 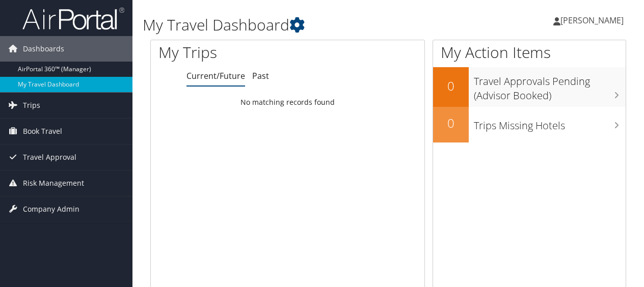 I want to click on td: No matching records found, so click(x=287, y=103).